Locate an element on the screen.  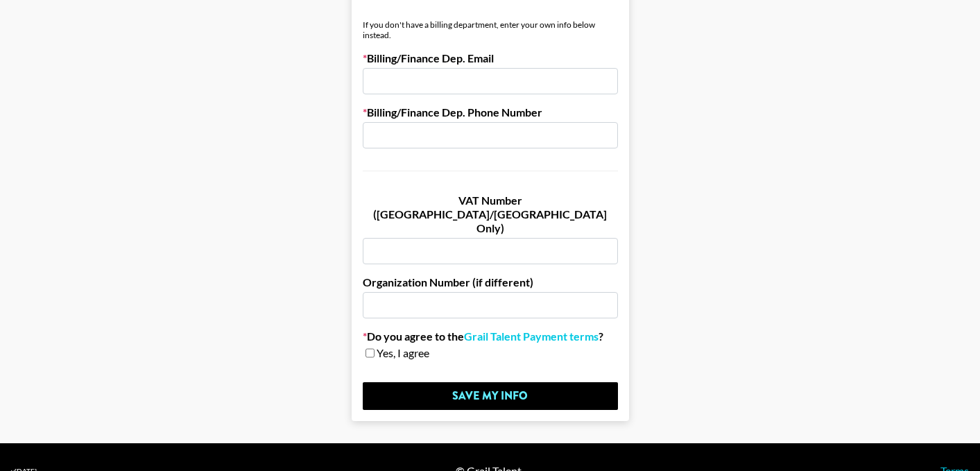
label: Billing/Finance Dep. Phone Number is located at coordinates (490, 113).